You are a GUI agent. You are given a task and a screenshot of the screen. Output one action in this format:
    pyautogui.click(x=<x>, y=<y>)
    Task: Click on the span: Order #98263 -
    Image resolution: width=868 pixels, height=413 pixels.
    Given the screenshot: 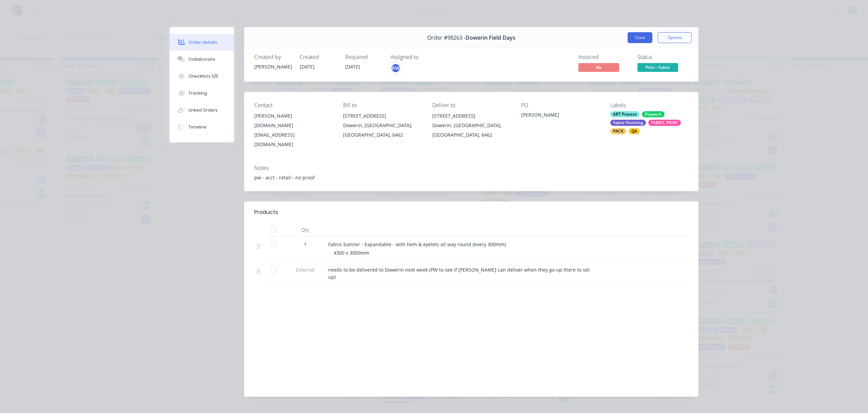 What is the action you would take?
    pyautogui.click(x=446, y=38)
    